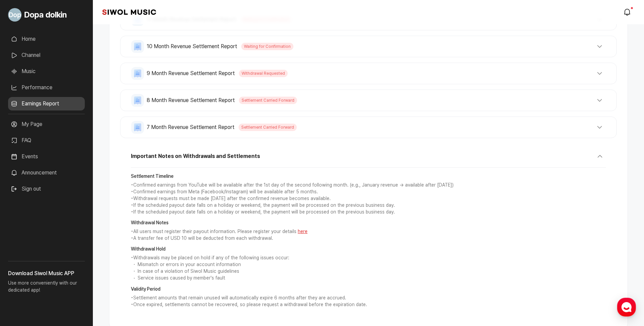 The height and width of the screenshot is (326, 644). I want to click on a: Messages, so click(66, 222).